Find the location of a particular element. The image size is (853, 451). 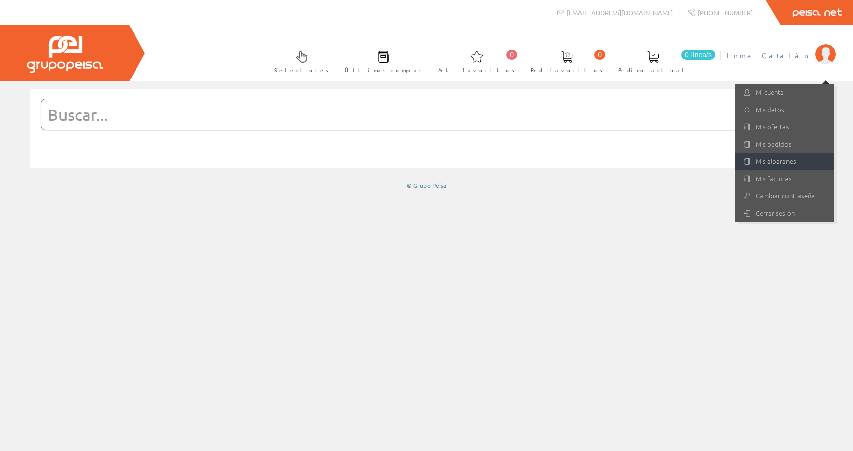

span: Pedido actual is located at coordinates (653, 70).